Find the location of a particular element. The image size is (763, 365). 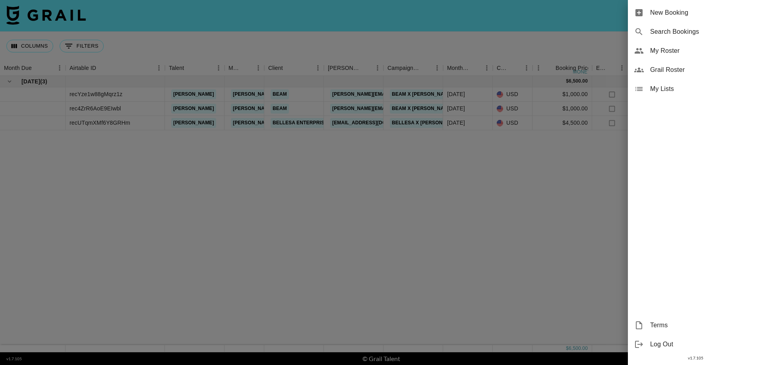

div: Log Out is located at coordinates (696, 345).